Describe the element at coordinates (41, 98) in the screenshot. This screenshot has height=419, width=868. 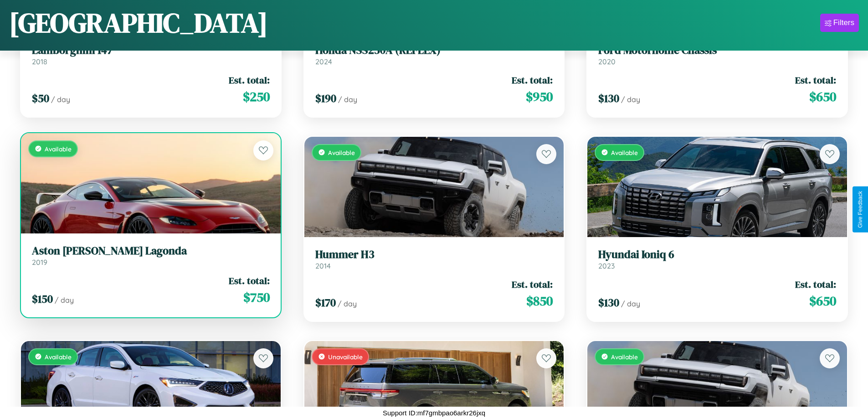
I see `span: $ 50` at that location.